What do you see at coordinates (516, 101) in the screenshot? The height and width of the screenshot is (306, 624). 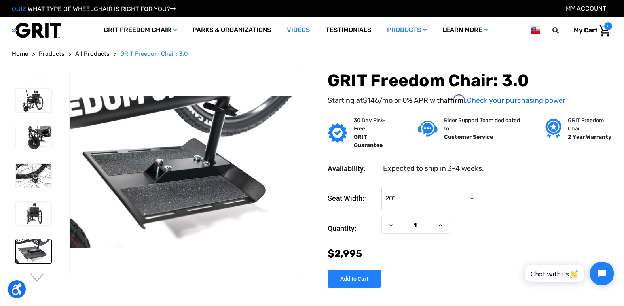 I see `a: Check your purchasing power - Learn more about Affirm Financing (opens in modal)` at bounding box center [516, 101].